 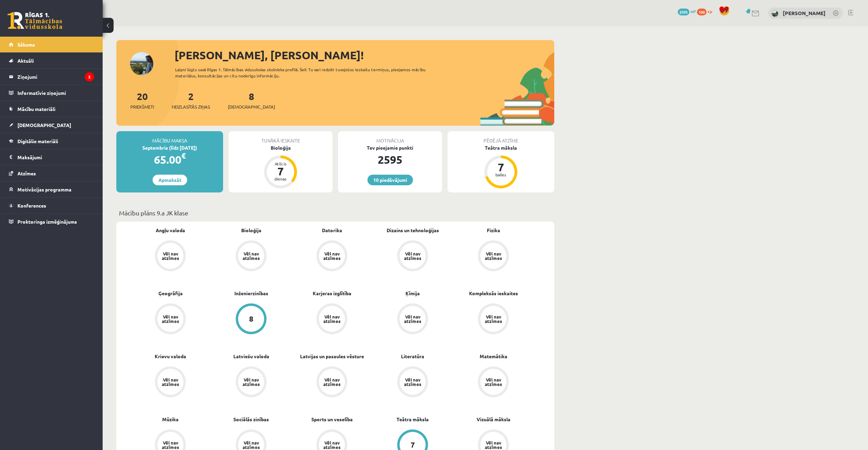 What do you see at coordinates (501, 175) in the screenshot?
I see `div: balles` at bounding box center [501, 175].